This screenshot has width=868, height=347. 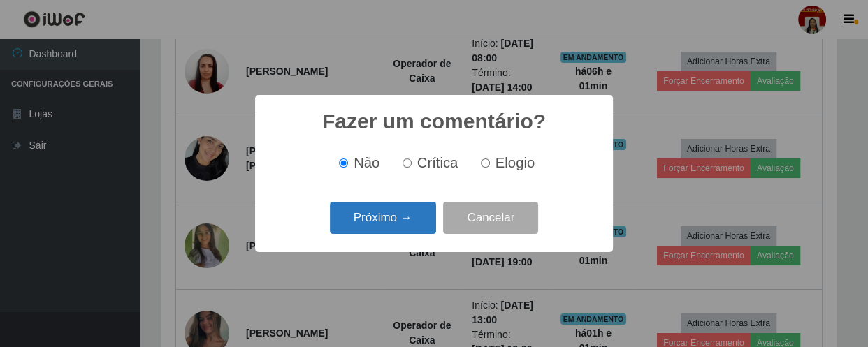 What do you see at coordinates (485, 163) in the screenshot?
I see `input: Elogio` at bounding box center [485, 163].